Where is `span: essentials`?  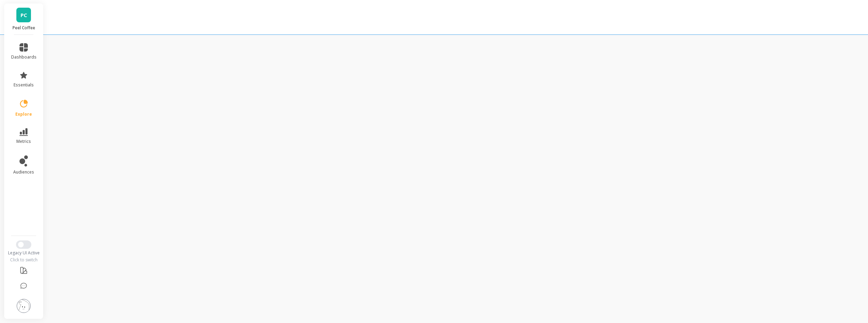 span: essentials is located at coordinates (24, 85).